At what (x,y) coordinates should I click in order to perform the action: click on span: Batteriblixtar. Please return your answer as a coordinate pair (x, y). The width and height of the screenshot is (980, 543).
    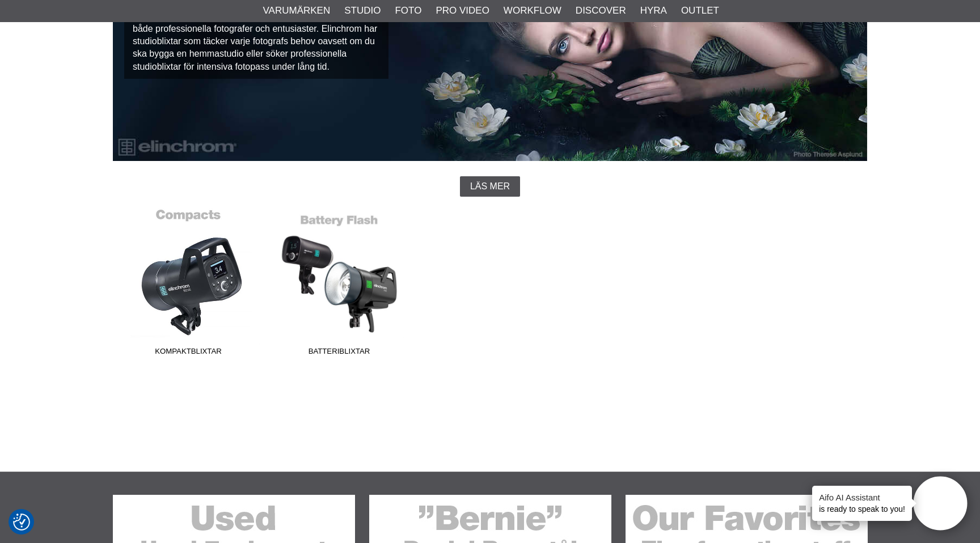
    Looking at the image, I should click on (340, 353).